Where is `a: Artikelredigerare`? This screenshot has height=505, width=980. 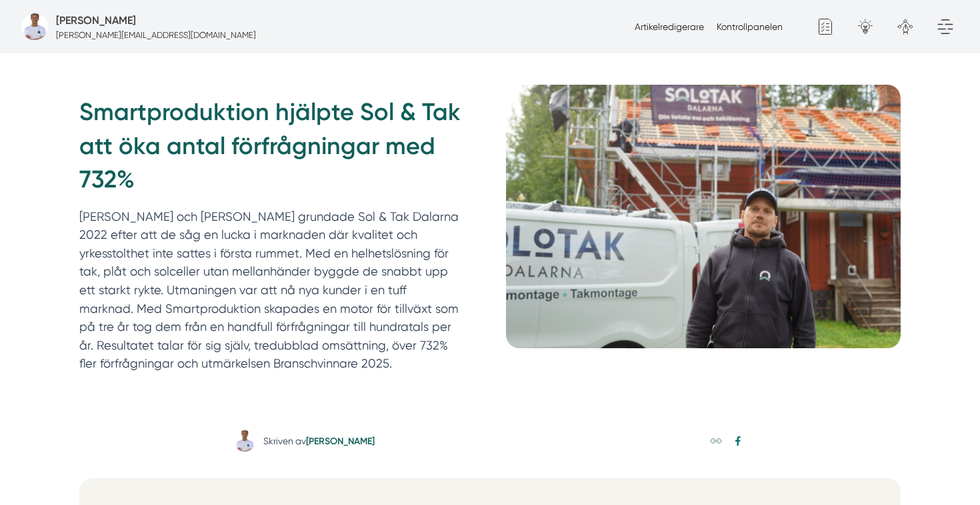
a: Artikelredigerare is located at coordinates (669, 27).